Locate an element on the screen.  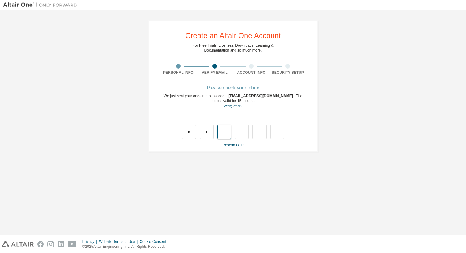
div: Security Setup is located at coordinates (288, 73).